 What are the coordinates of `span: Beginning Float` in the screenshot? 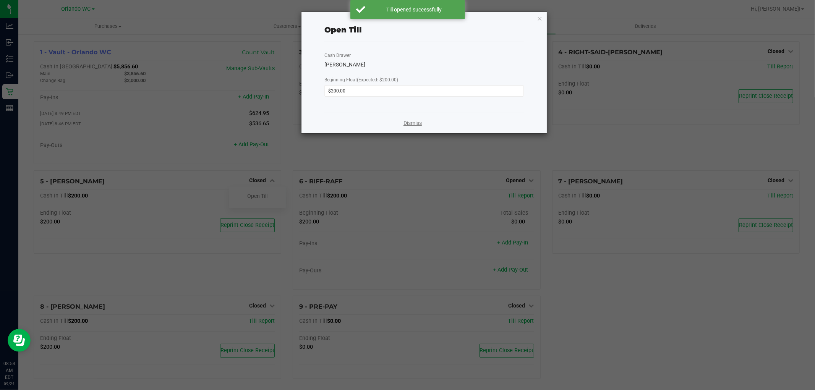 It's located at (361, 80).